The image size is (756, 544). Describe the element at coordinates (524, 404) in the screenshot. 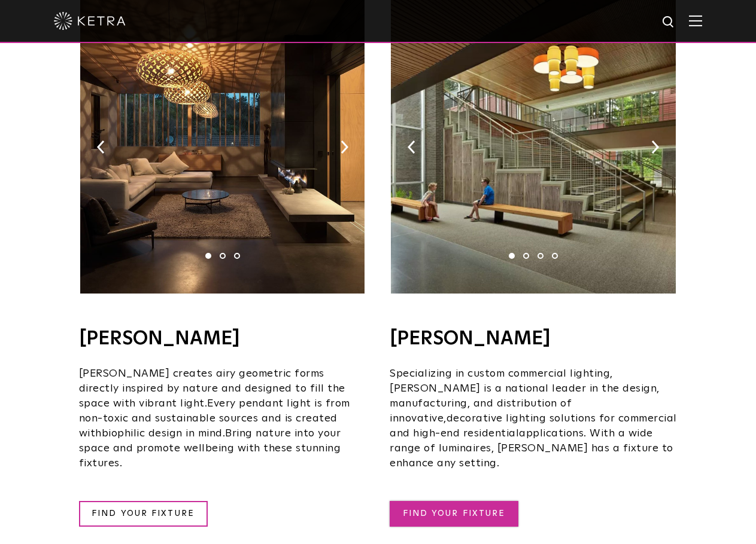

I see `span: is a national leader in the design, manufacturing, and distribution of innovative,` at that location.